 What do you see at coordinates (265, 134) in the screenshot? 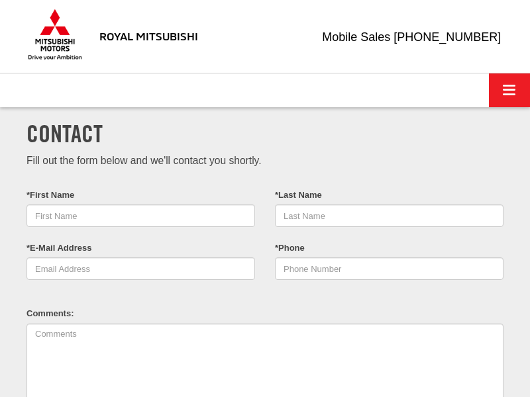
I see `h1: Contact` at bounding box center [265, 134].